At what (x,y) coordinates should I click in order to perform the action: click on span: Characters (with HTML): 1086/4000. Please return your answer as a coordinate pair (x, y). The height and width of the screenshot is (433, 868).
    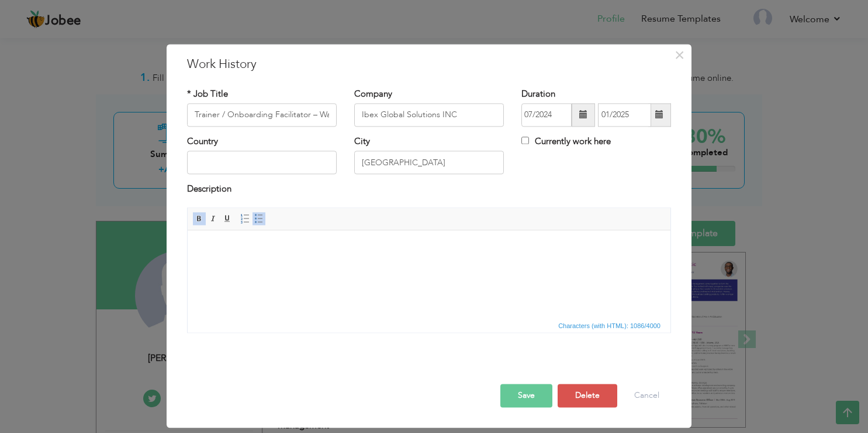
    Looking at the image, I should click on (609, 325).